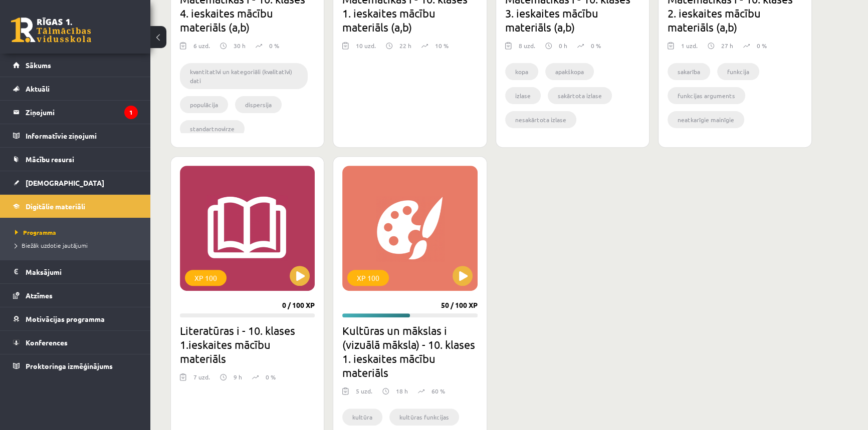 This screenshot has height=430, width=868. Describe the element at coordinates (38, 65) in the screenshot. I see `span: Sākums` at that location.